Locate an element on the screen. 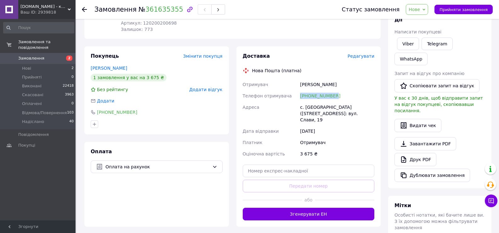 This screenshot has width=499, height=233. span: Додати is located at coordinates (105, 101).